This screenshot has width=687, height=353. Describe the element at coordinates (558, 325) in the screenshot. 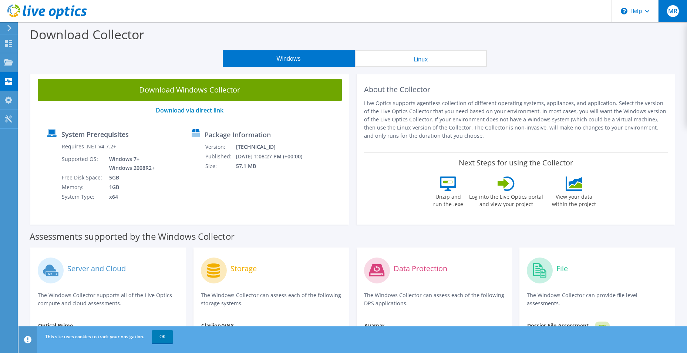

I see `strong: Dossier File Assessment` at that location.